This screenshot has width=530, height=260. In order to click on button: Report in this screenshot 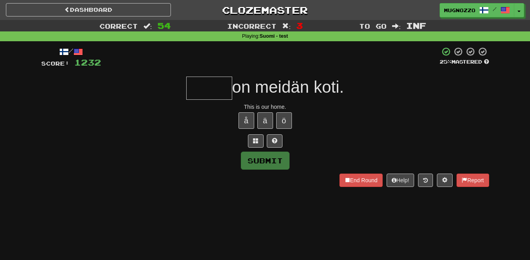, I will do `click(473, 180)`.